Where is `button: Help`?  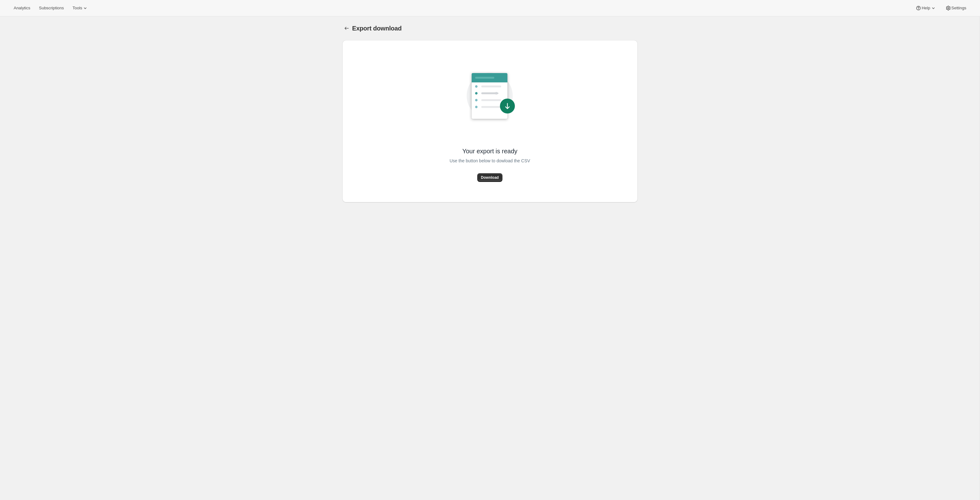
button: Help is located at coordinates (925, 8).